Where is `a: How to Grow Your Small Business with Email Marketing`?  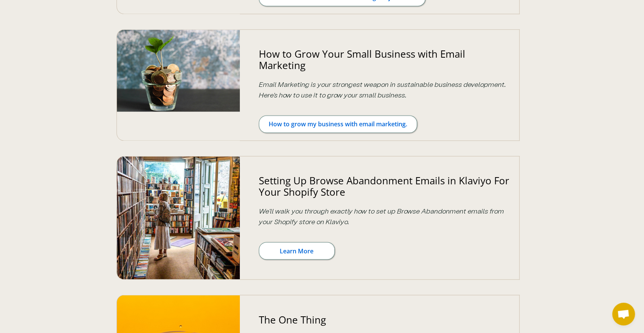
a: How to Grow Your Small Business with Email Marketing is located at coordinates (362, 59).